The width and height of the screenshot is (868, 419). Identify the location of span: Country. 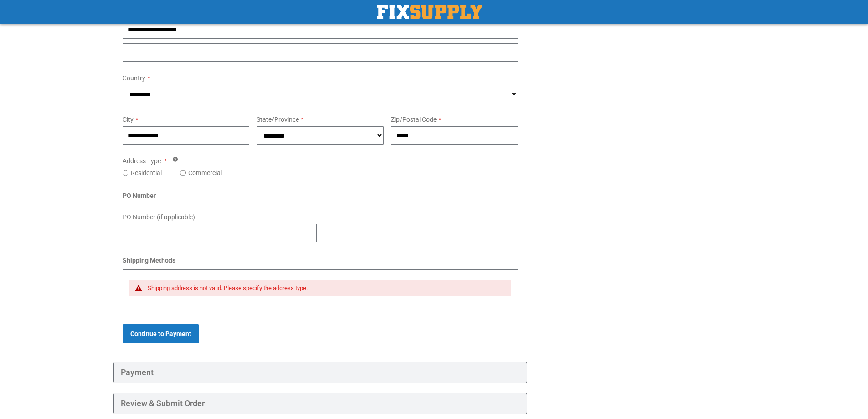
(134, 78).